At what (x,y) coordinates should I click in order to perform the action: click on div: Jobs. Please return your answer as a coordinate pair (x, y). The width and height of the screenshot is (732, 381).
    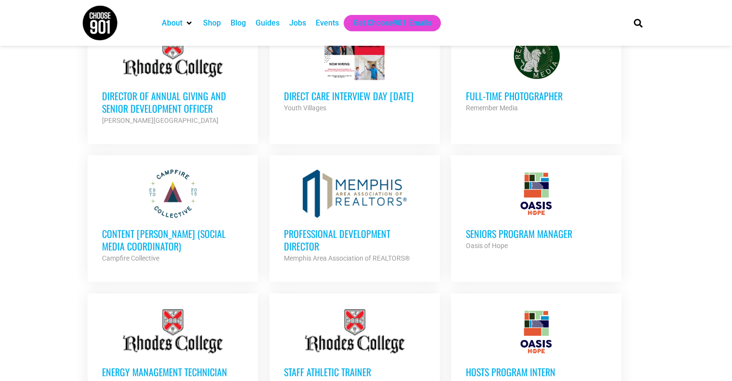
    Looking at the image, I should click on (297, 23).